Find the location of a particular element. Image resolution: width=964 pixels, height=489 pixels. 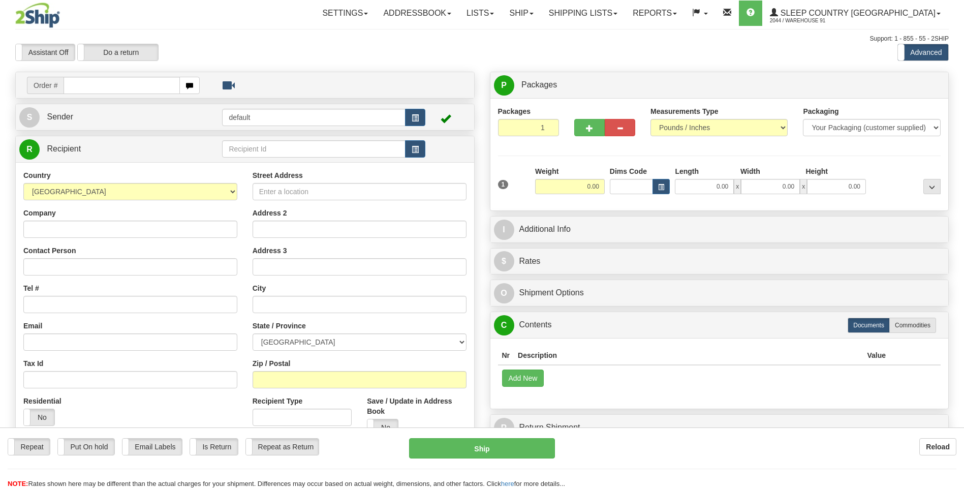

label: Address 3 is located at coordinates (270, 250).